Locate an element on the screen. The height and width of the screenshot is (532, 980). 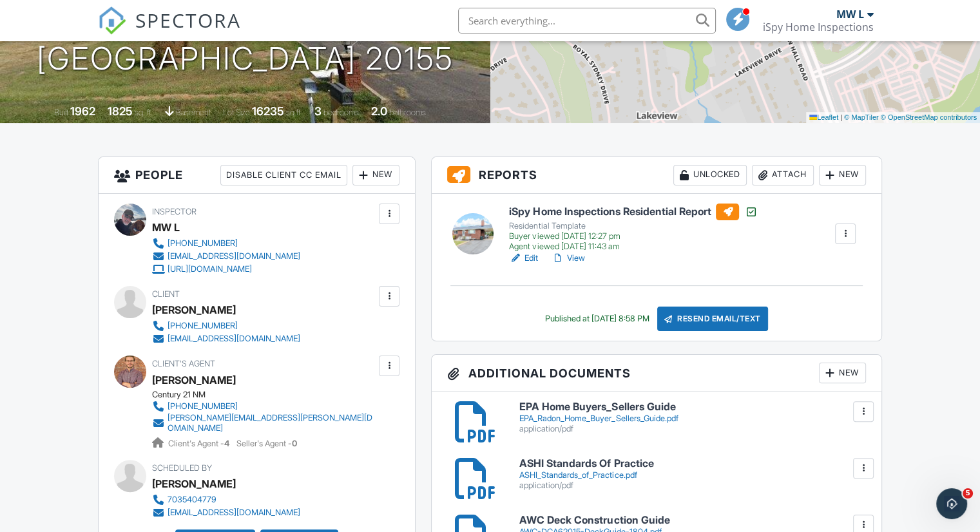
a: Edit is located at coordinates (523, 258).